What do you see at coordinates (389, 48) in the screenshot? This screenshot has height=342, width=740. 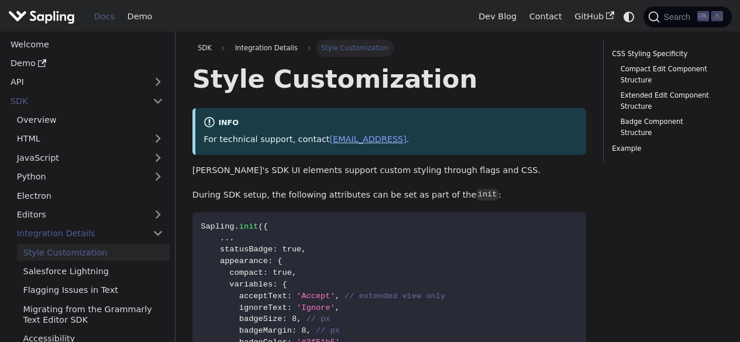 I see `nav: Breadcrumbs` at bounding box center [389, 48].